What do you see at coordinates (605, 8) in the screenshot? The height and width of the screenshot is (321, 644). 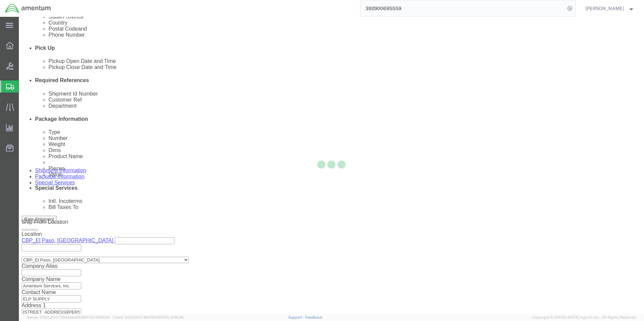 I see `span: James Barragan` at bounding box center [605, 8].